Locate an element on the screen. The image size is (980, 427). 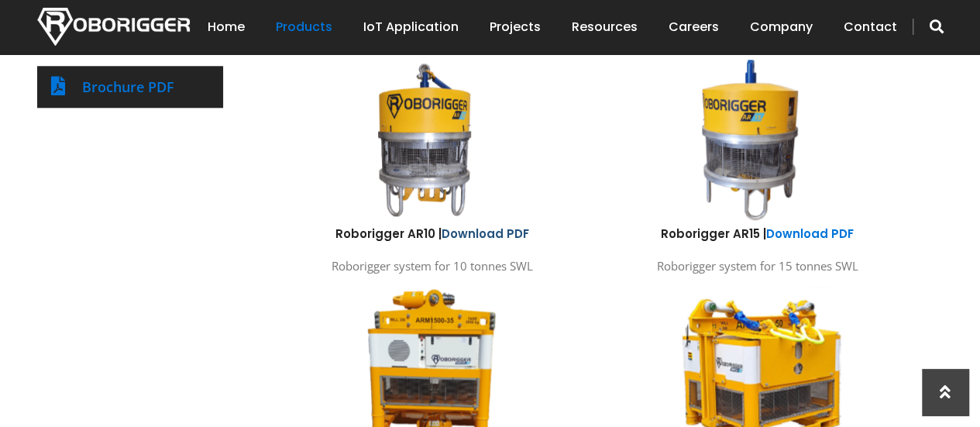
img: Nortech is located at coordinates (113, 26).